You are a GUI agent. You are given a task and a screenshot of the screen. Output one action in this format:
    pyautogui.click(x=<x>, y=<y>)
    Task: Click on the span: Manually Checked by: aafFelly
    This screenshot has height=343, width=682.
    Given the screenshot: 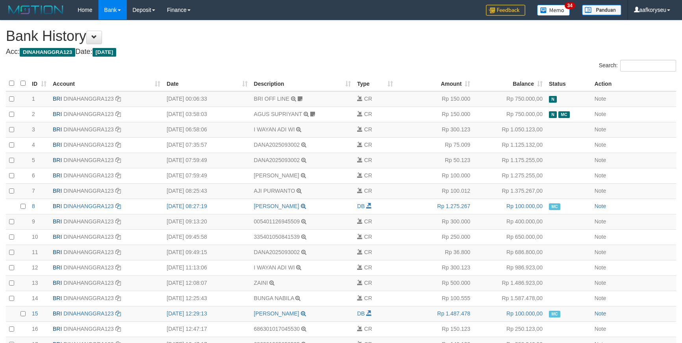 What is the action you would take?
    pyautogui.click(x=554, y=207)
    